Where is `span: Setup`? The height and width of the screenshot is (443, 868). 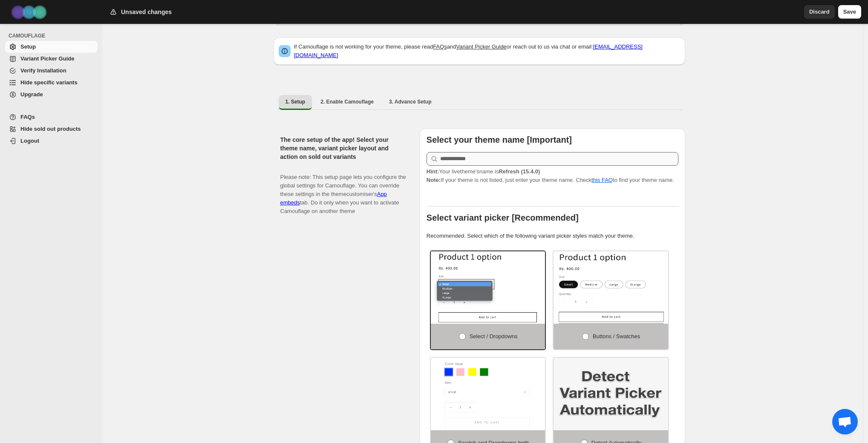 span: Setup is located at coordinates (28, 47).